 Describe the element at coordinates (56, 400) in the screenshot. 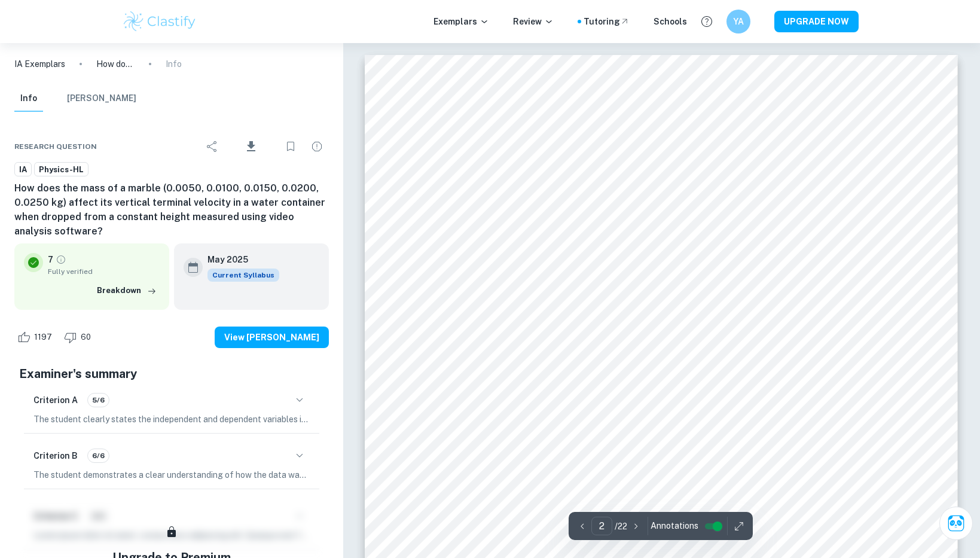

I see `h6: Criterion A` at that location.